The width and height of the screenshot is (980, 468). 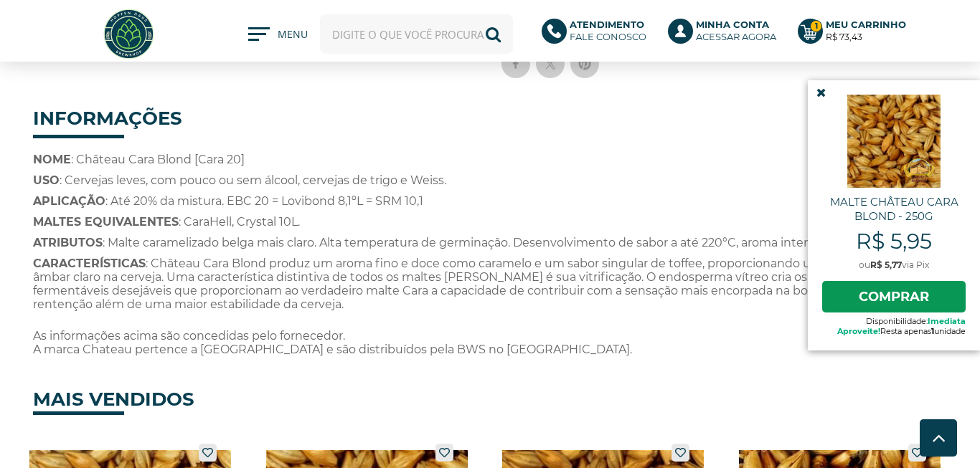 I want to click on img: d66badc834.jpg, so click(x=894, y=141).